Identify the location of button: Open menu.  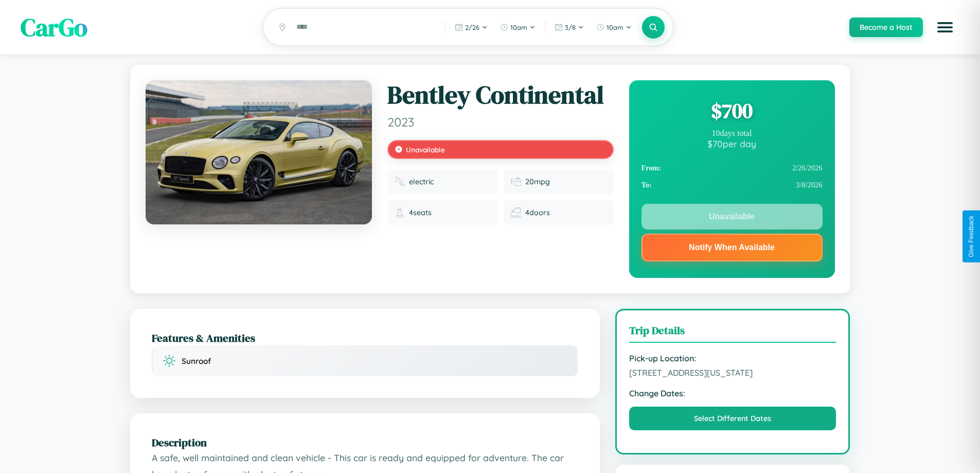
(945, 27).